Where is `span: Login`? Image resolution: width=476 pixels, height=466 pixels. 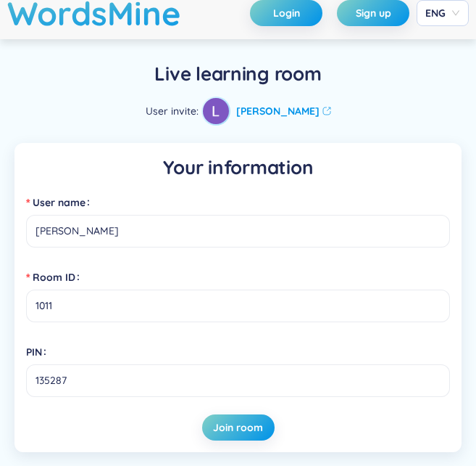
span: Login is located at coordinates (286, 13).